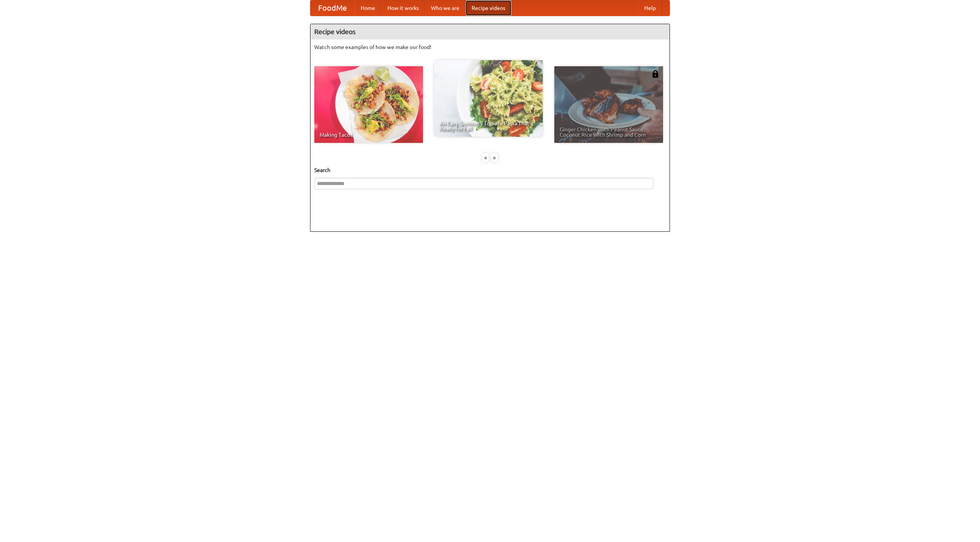  I want to click on span: Making Tacos, so click(369, 135).